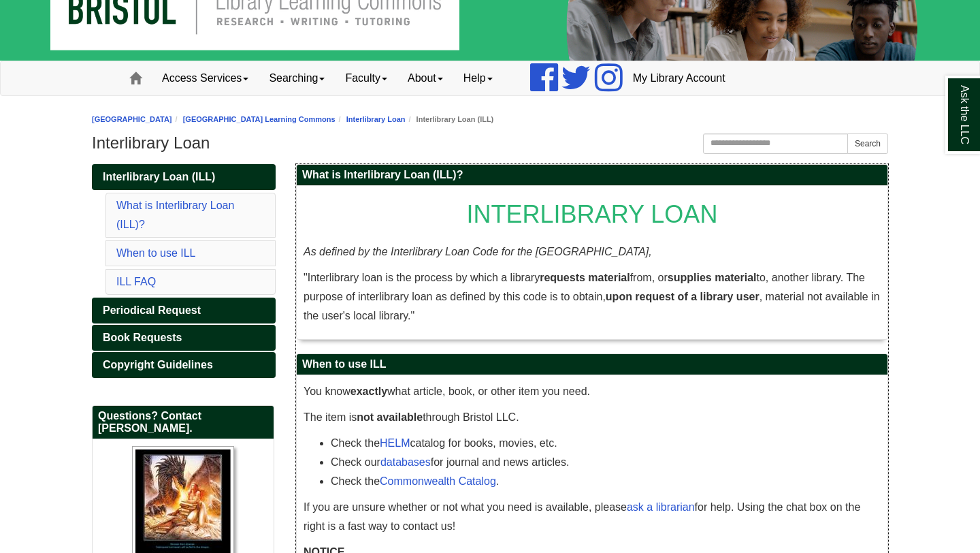 Image resolution: width=980 pixels, height=553 pixels. What do you see at coordinates (158, 364) in the screenshot?
I see `span: Copyright Guidelines` at bounding box center [158, 364].